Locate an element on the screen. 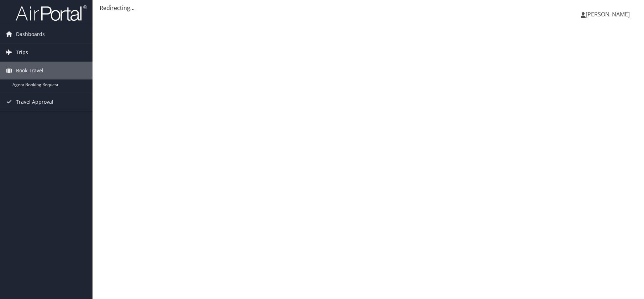 The image size is (644, 299). span: Book Travel is located at coordinates (30, 70).